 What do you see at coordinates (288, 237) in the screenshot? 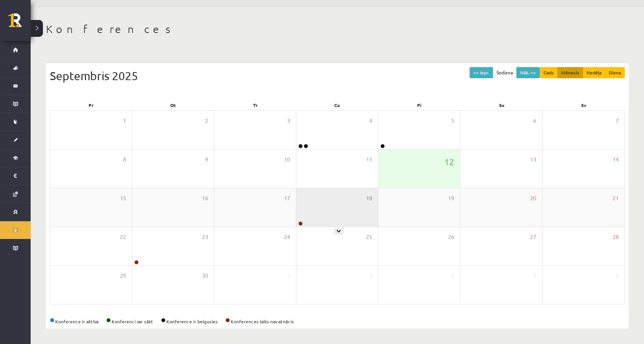
I see `span: 24` at bounding box center [288, 237].